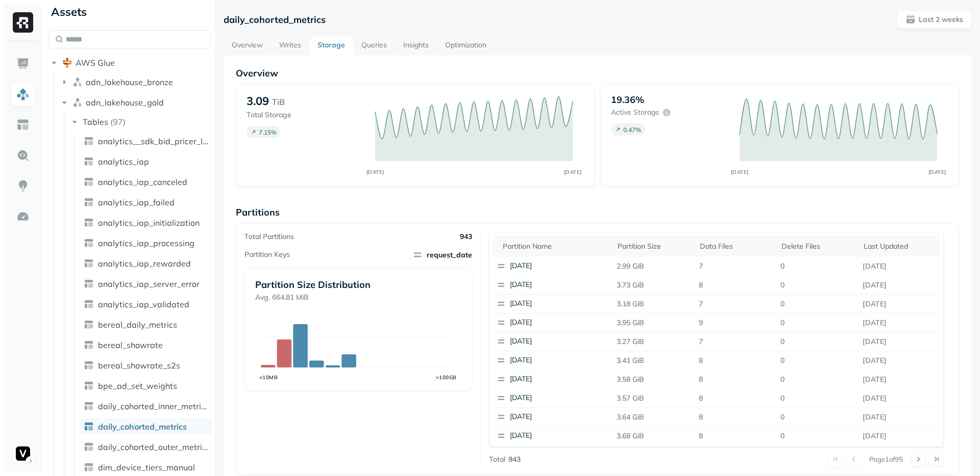 This screenshot has width=980, height=476. I want to click on button: adn_lakehouse_gold, so click(135, 102).